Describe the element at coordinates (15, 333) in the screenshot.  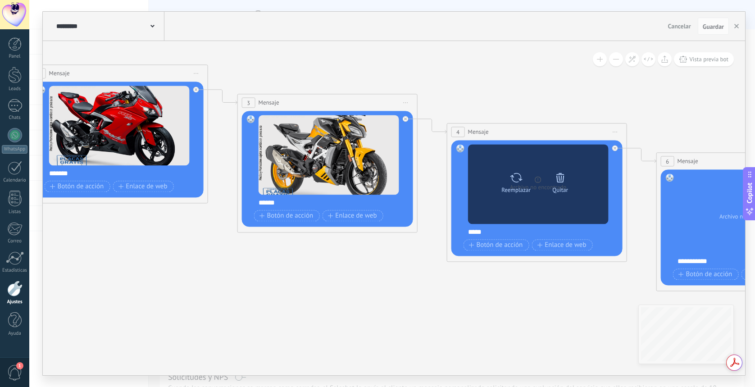
I see `div: Ayuda` at that location.